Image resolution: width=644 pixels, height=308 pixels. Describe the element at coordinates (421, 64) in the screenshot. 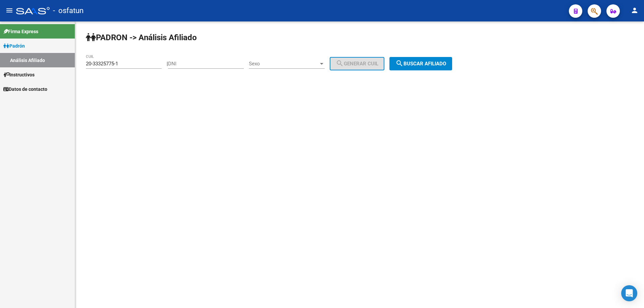

I see `span: Buscar afiliado` at that location.